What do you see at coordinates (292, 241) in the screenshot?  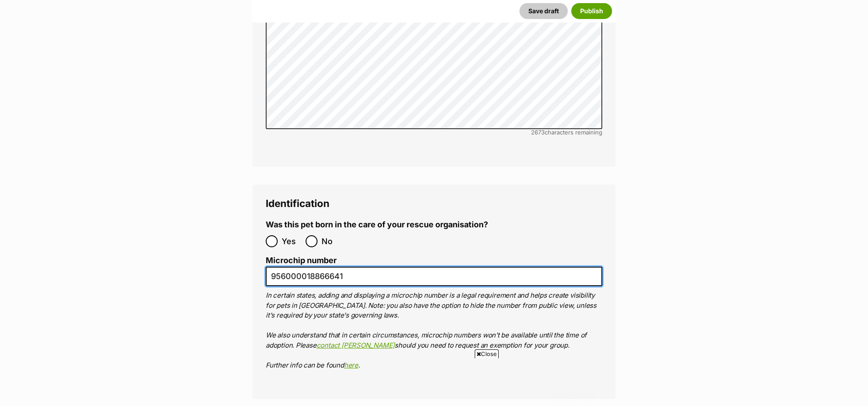 I see `span: Yes` at bounding box center [292, 241].